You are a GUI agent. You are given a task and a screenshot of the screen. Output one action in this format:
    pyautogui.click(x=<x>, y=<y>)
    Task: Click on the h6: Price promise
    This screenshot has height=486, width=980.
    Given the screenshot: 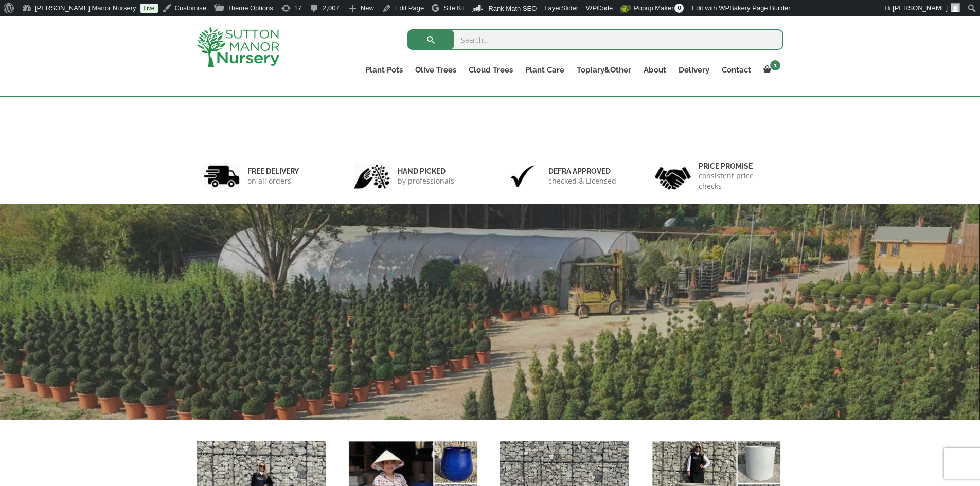 What is the action you would take?
    pyautogui.click(x=738, y=166)
    